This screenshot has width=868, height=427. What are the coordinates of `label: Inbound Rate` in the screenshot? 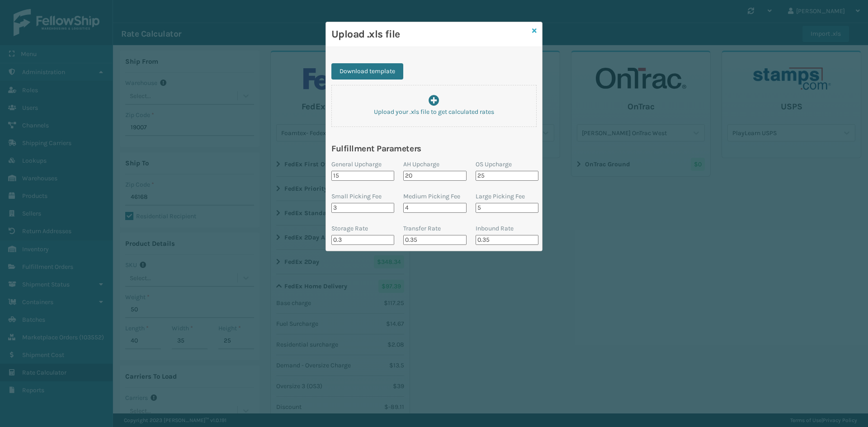 It's located at (506, 228).